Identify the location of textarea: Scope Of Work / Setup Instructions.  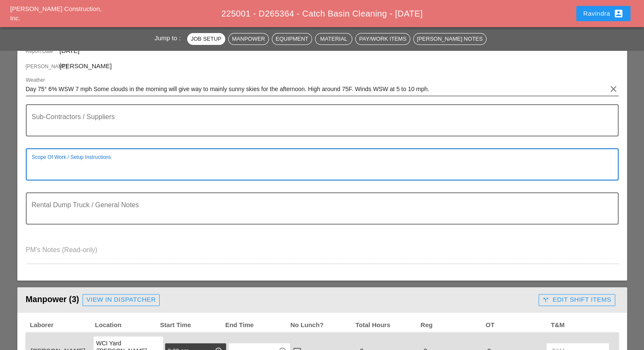
(319, 170).